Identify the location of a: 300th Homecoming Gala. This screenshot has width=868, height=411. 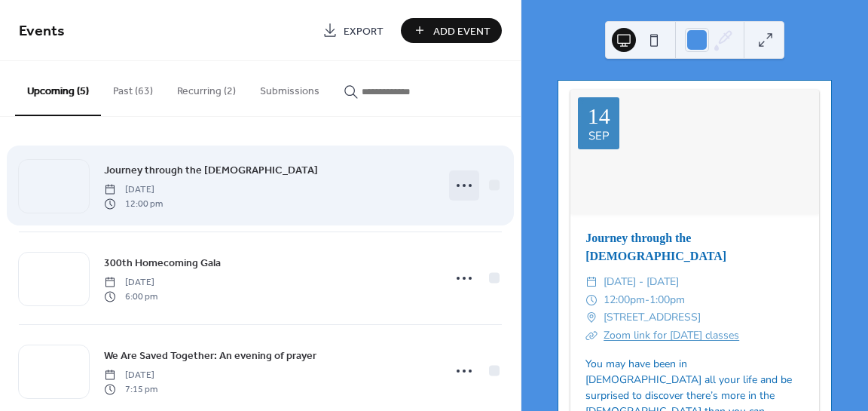
(162, 263).